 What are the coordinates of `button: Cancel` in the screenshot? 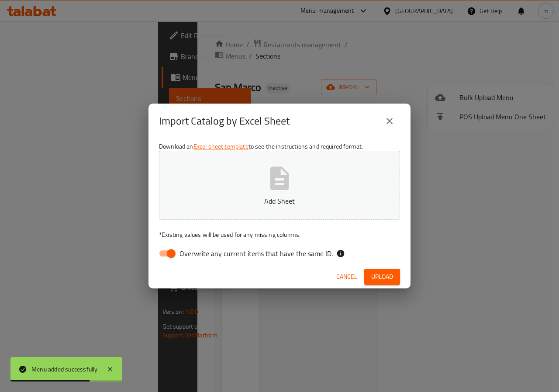 It's located at (347, 277).